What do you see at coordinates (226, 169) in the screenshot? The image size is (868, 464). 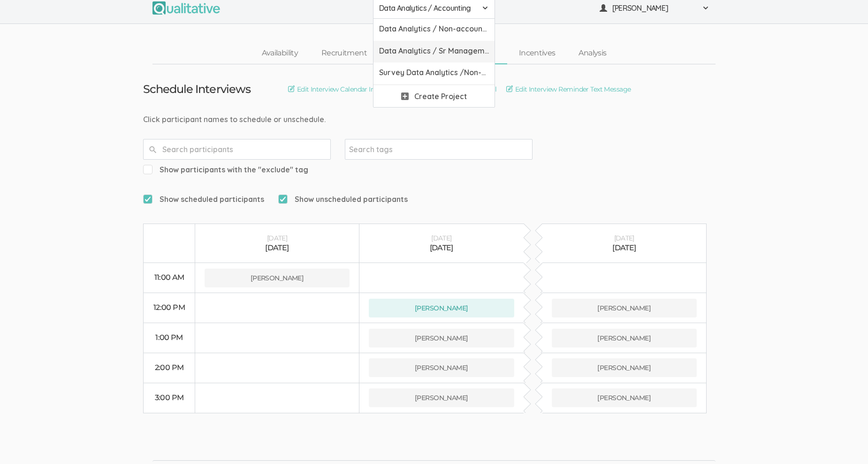 I see `span: Show participants with the "exclude" tag` at bounding box center [226, 169].